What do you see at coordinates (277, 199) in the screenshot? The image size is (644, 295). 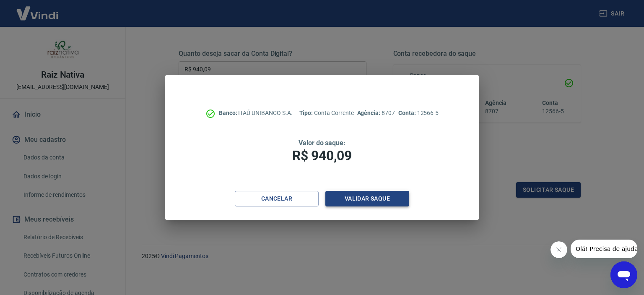 I see `button: Cancelar` at bounding box center [277, 199].